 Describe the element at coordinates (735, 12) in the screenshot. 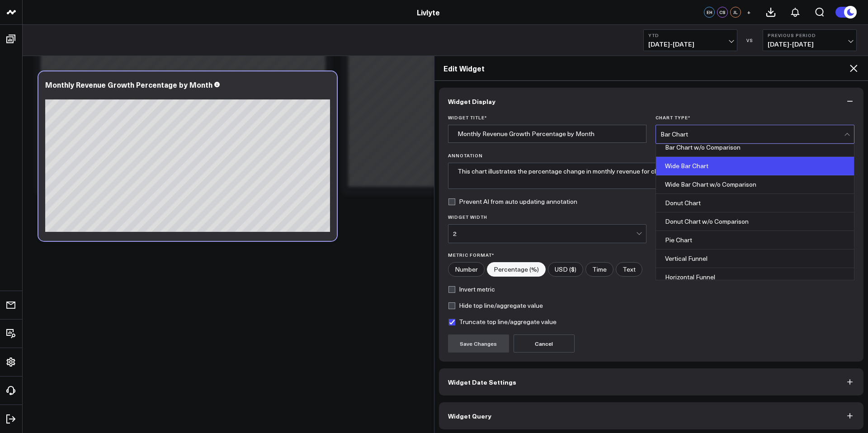

I see `div: JL` at that location.